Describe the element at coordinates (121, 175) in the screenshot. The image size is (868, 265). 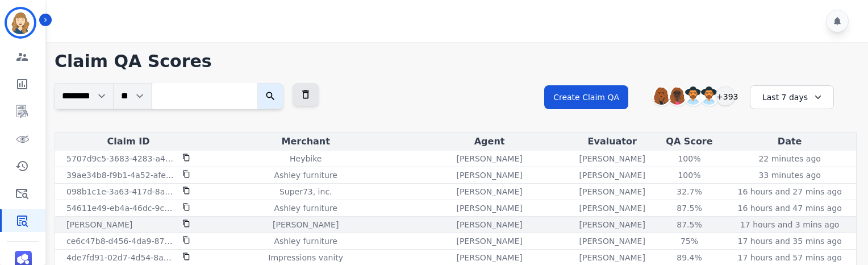
I see `p: 39ae34b8-f9b1-4a52-afe7-60d0af9472fc` at that location.